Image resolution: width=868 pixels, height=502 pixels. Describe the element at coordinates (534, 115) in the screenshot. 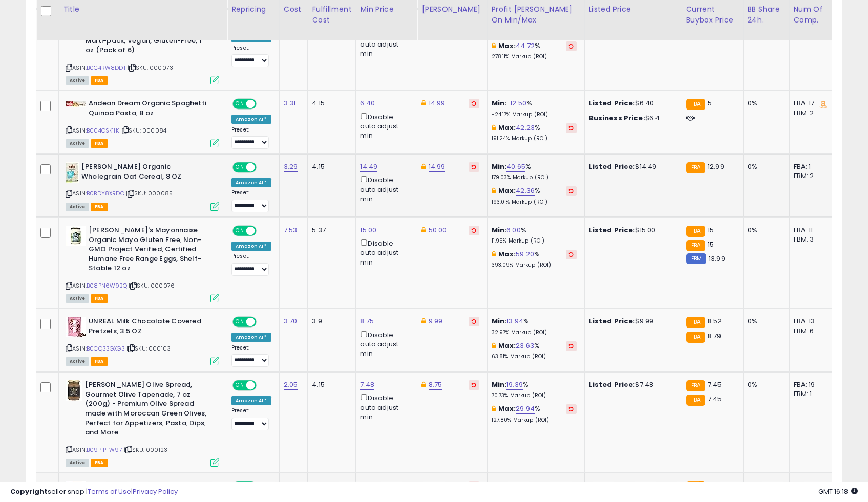

I see `p: -24.17% Markup (ROI)` at that location.